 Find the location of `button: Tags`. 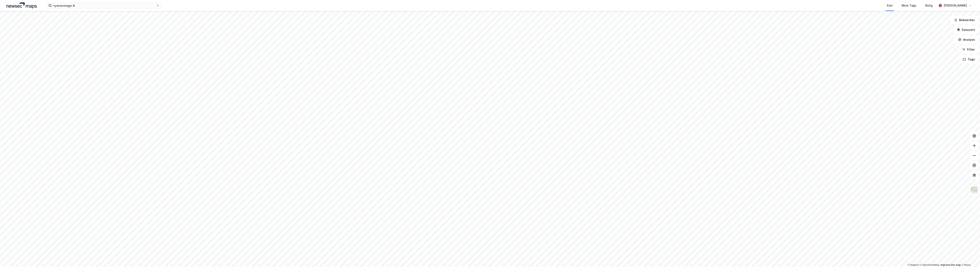

button: Tags is located at coordinates (969, 59).